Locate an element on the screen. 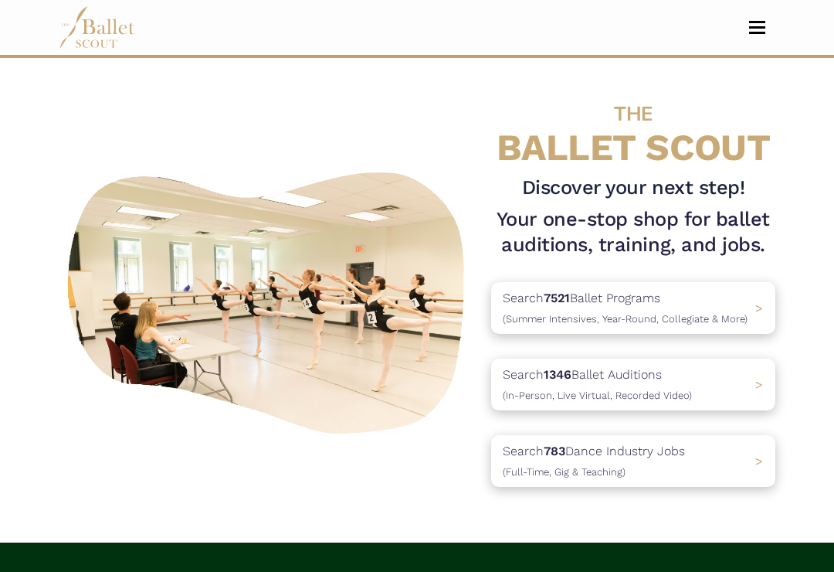  span: (In-Person, Live Virtual, Recorded Video) is located at coordinates (597, 395).